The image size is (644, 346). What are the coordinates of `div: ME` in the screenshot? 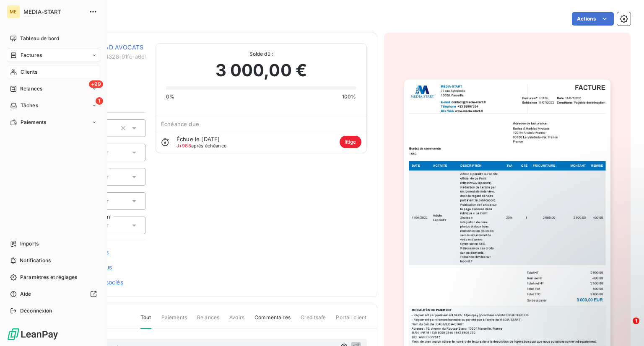 It's located at (13, 12).